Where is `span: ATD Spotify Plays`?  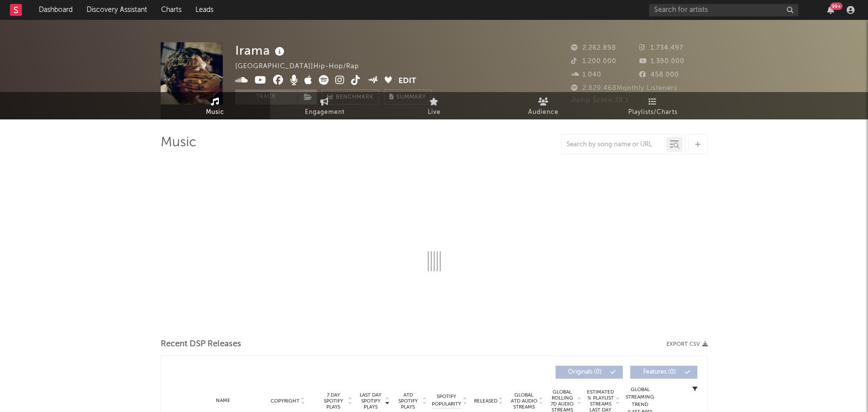 span: ATD Spotify Plays is located at coordinates (408, 402).